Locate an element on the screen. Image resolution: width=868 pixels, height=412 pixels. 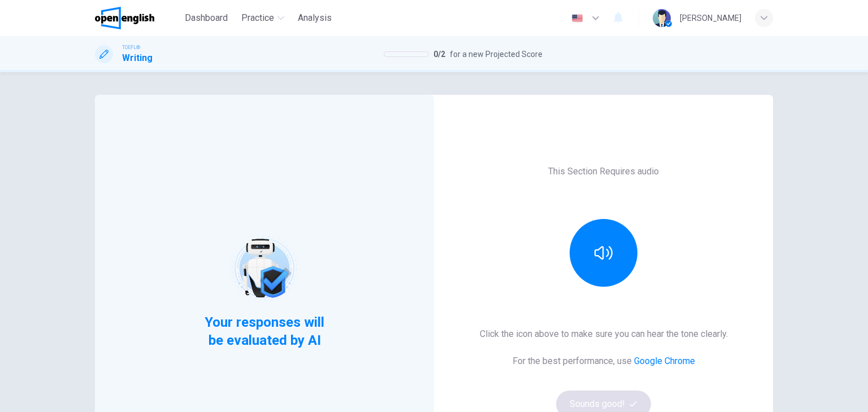
h6: Click the icon above to make sure you can hear the tone clearly. is located at coordinates (604, 334).